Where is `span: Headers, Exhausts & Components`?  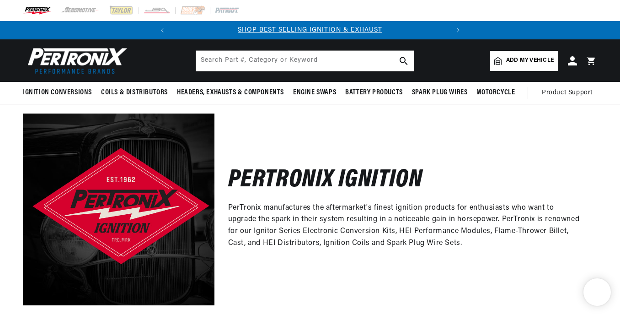
span: Headers, Exhausts & Components is located at coordinates (230, 92).